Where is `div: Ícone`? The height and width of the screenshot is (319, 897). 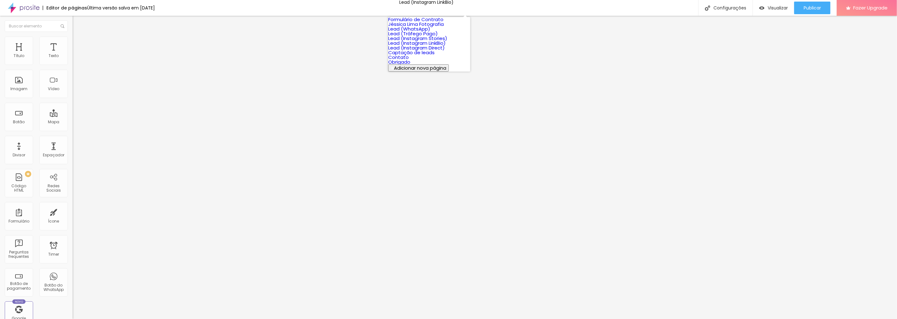 div: Ícone is located at coordinates (54, 221).